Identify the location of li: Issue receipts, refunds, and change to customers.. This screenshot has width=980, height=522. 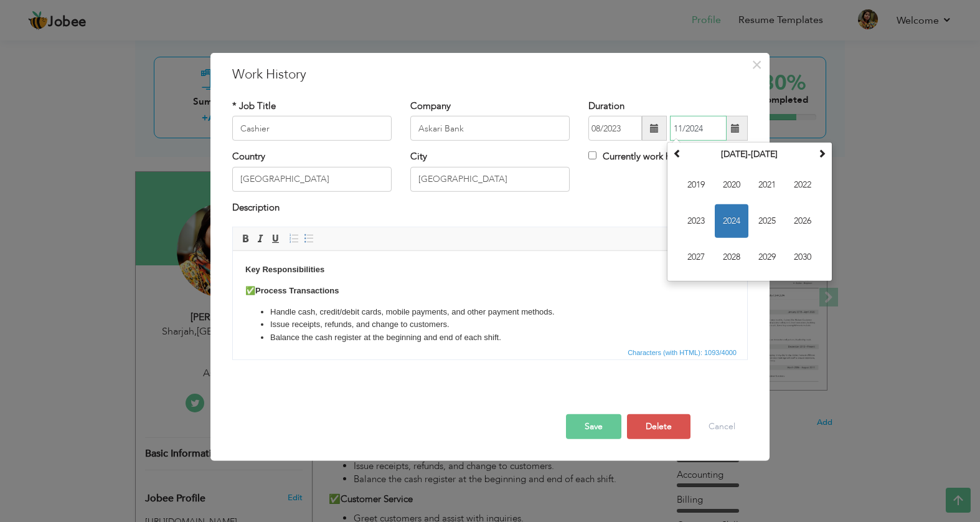
(257, 74).